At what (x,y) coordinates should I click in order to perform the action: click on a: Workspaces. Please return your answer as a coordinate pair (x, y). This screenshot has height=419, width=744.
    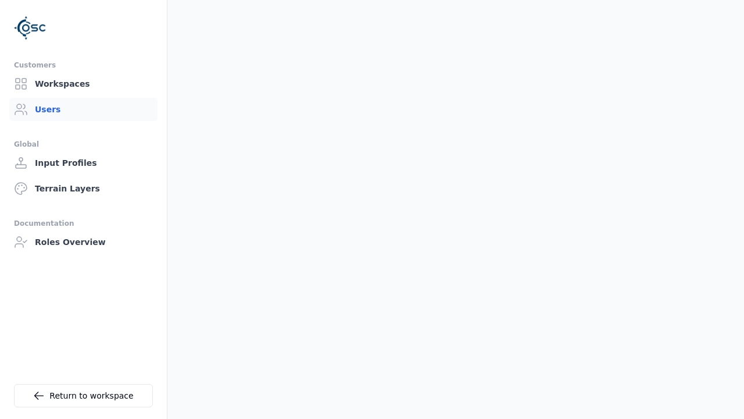
    Looking at the image, I should click on (83, 84).